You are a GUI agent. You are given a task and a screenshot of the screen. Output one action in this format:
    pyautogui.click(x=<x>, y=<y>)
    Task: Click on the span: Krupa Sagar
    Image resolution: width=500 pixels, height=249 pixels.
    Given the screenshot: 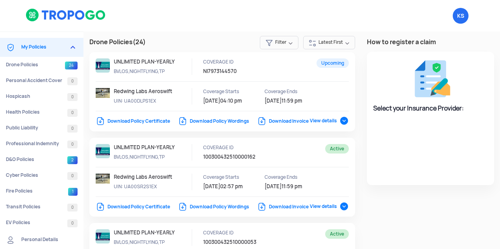 What is the action you would take?
    pyautogui.click(x=461, y=16)
    